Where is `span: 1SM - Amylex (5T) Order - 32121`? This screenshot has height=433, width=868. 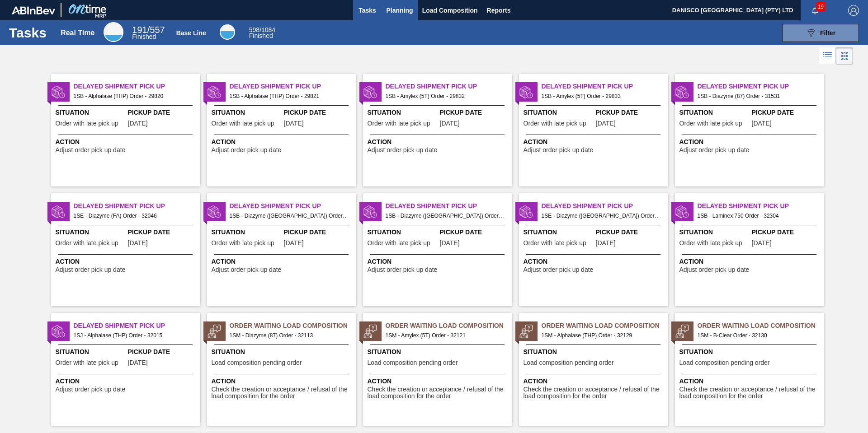
span: 1SM - Amylex (5T) Order - 32121 is located at coordinates (445, 335).